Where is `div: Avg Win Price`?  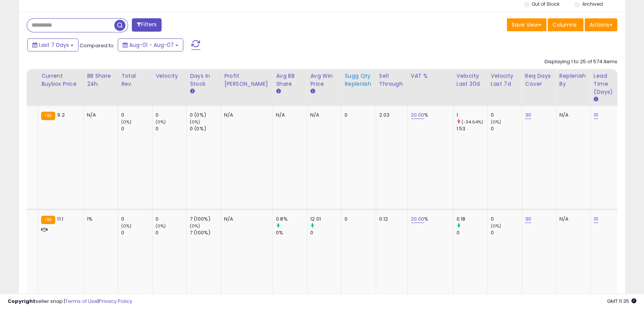
div: Avg Win Price is located at coordinates (324, 80).